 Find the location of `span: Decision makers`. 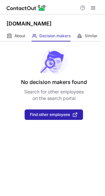

span: Decision makers is located at coordinates (55, 36).